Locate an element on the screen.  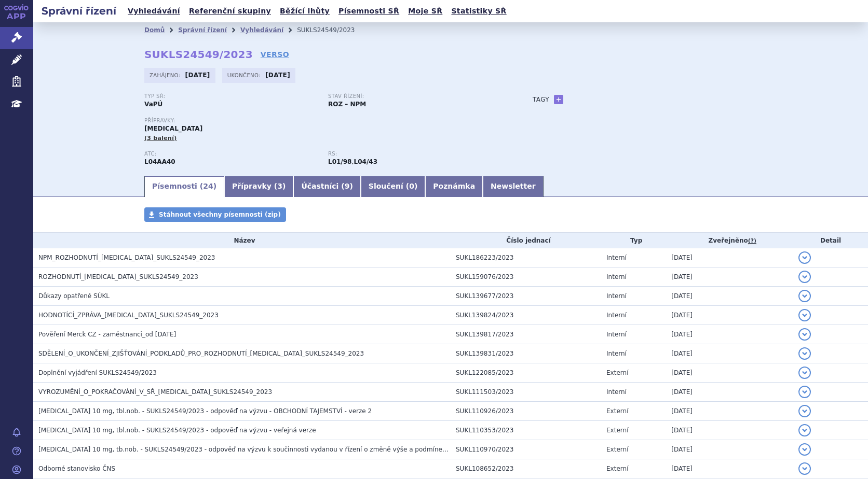
td: SUKL139824/2023 is located at coordinates (526, 315).